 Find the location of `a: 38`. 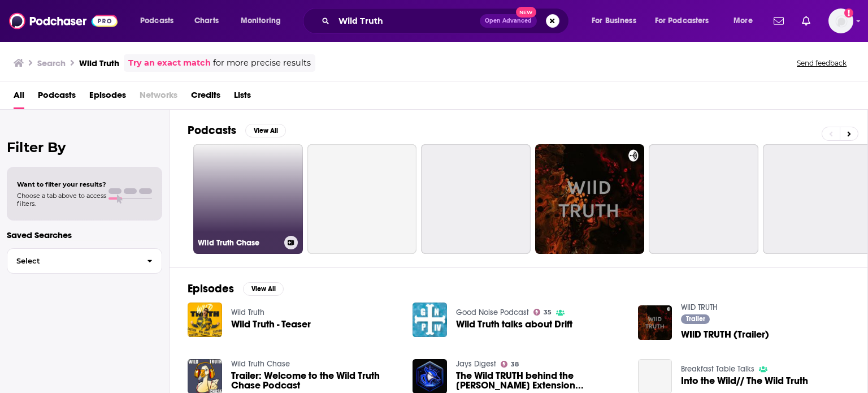

a: 38 is located at coordinates (510, 364).